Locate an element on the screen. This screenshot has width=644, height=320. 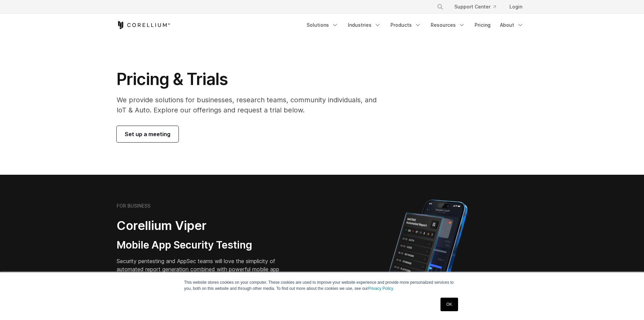
h3: Mobile App Security Testing is located at coordinates (203, 245).